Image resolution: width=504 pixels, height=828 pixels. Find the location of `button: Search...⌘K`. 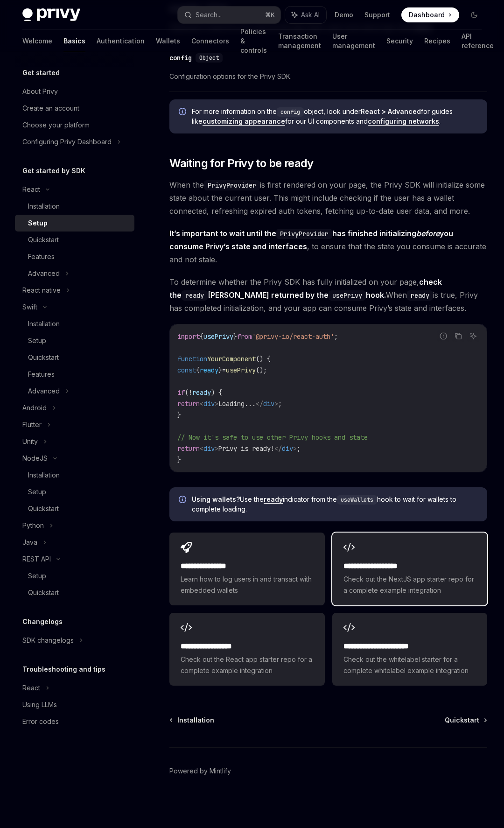

button: Search...⌘K is located at coordinates (229, 15).